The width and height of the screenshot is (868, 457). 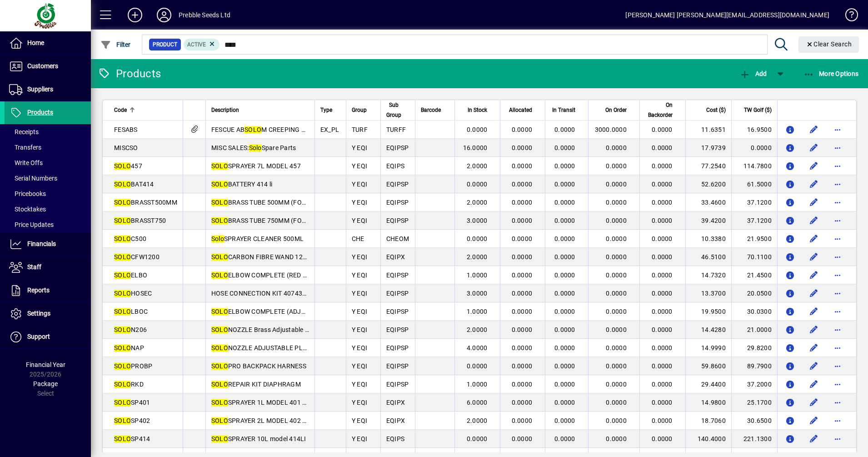 I want to click on span: Group, so click(x=359, y=110).